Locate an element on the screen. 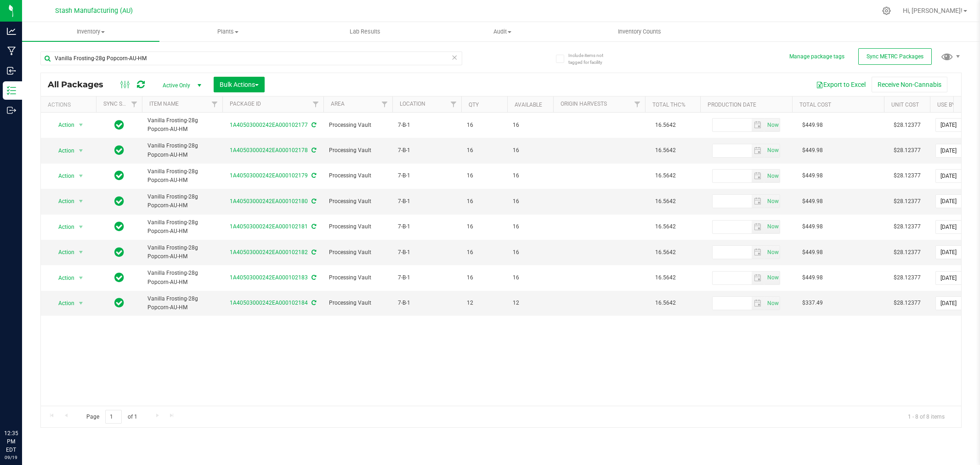 Image resolution: width=980 pixels, height=465 pixels. span: Audit is located at coordinates (502, 32).